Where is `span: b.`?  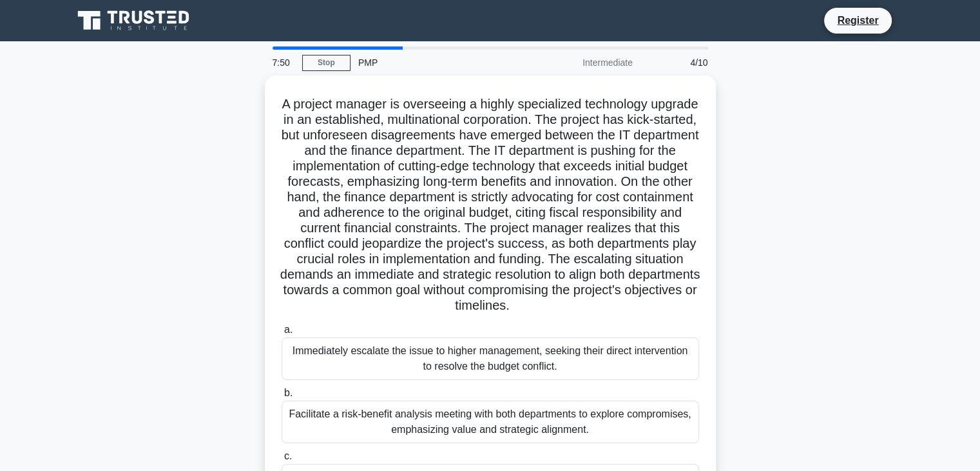
span: b. is located at coordinates (288, 392).